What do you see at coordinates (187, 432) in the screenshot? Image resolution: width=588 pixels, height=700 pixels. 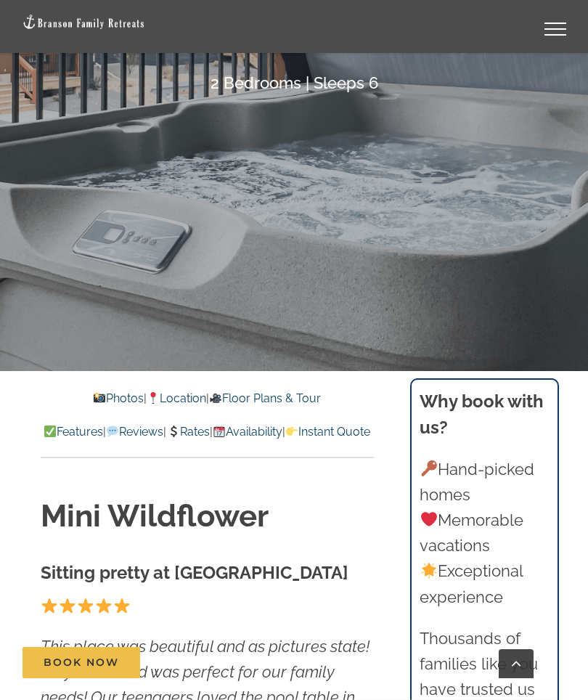 I see `a: Rates` at bounding box center [187, 432].